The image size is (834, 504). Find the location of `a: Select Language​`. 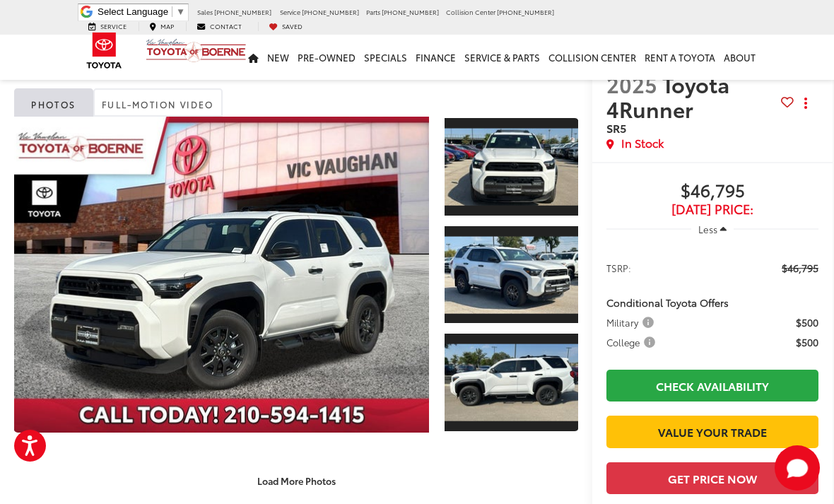

a: Select Language​ is located at coordinates (141, 11).